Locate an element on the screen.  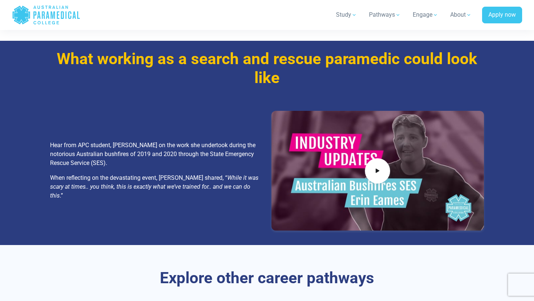
a: Pathways is located at coordinates (385, 15).